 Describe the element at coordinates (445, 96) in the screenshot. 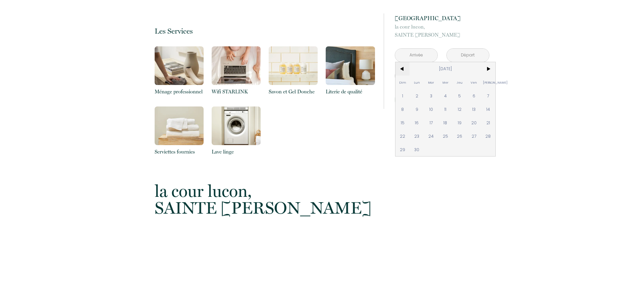

I see `span: 4` at that location.